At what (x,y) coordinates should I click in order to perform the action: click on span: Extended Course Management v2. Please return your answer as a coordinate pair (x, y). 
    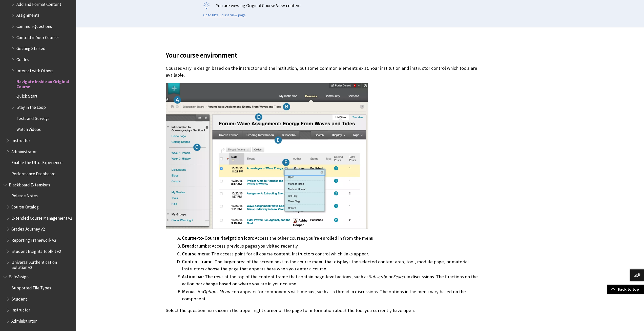
    Looking at the image, I should click on (42, 217).